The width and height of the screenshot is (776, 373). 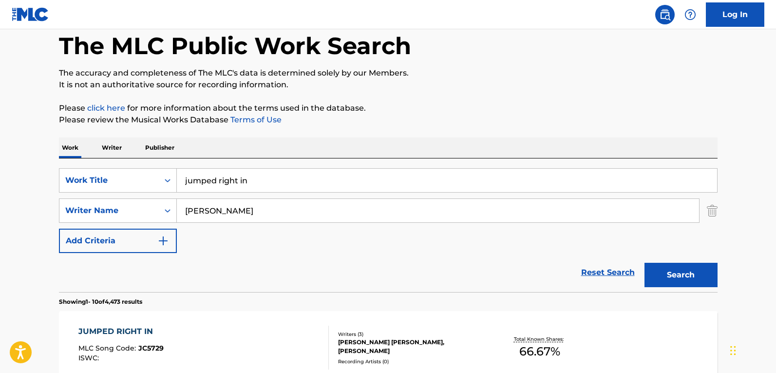 I want to click on p: It is not an authoritative source for recording information., so click(x=388, y=85).